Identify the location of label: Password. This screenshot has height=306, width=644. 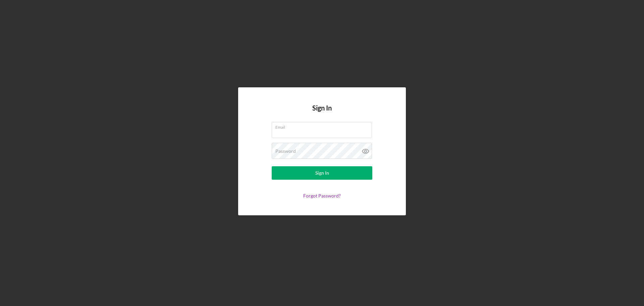
(286, 151).